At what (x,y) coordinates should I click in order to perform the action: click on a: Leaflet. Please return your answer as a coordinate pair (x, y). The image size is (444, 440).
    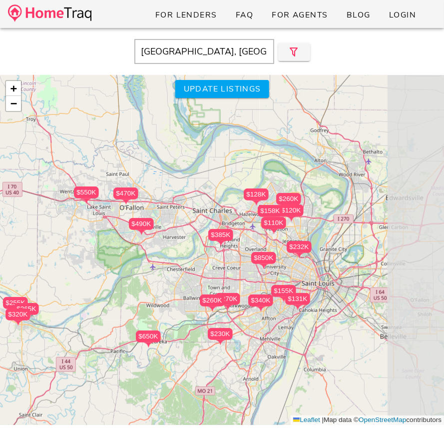
    Looking at the image, I should click on (307, 419).